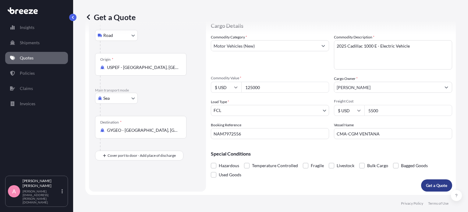  I want to click on button: Cover port to door - Add place of discharge, so click(139, 155).